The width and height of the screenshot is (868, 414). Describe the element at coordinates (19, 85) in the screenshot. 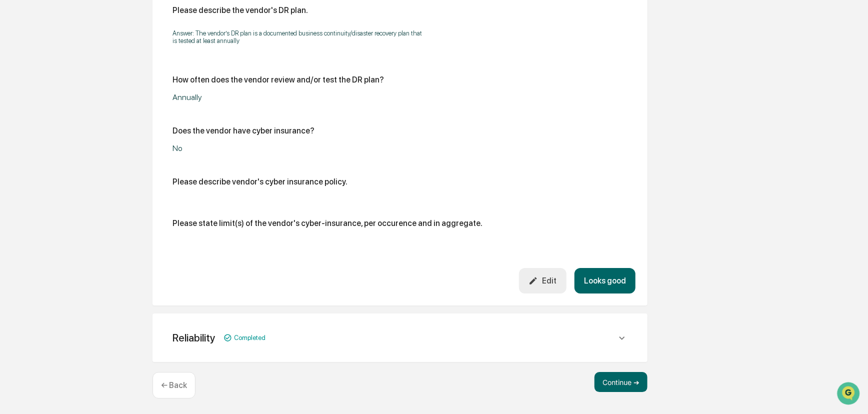

I see `img: 1746055101610-c473b297-6a78-478c-a979-82029cc54cd1` at that location.